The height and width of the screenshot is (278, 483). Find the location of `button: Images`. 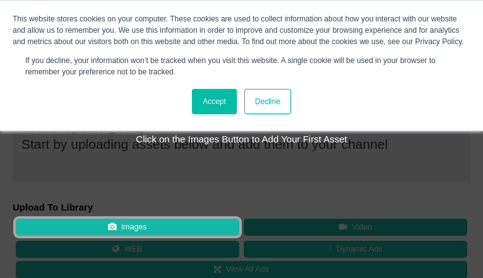

button: Images is located at coordinates (128, 228).